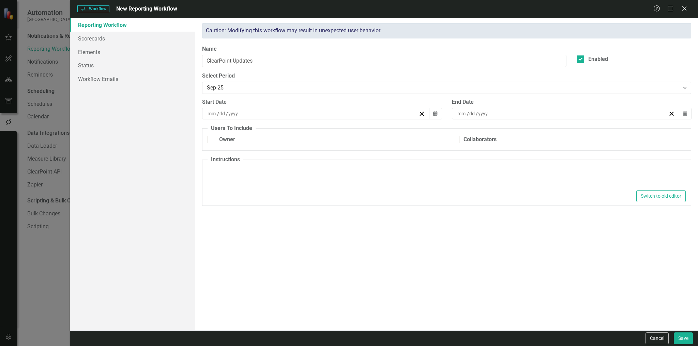 This screenshot has height=346, width=698. What do you see at coordinates (480, 140) in the screenshot?
I see `div: Collaborators` at bounding box center [480, 140].